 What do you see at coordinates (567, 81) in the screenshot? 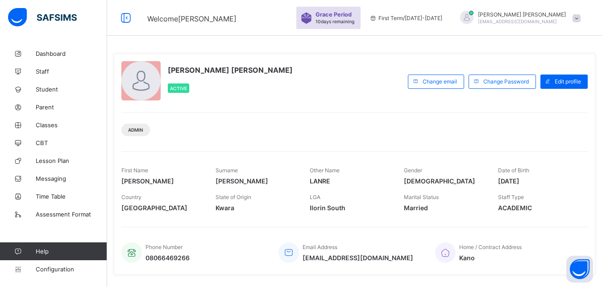
I see `span: Edit profile` at bounding box center [567, 81].